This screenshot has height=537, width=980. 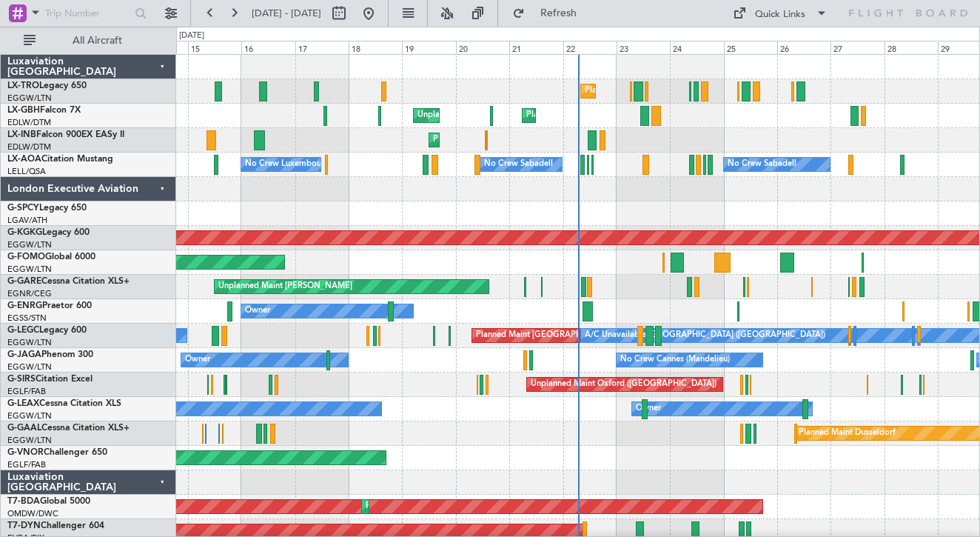 What do you see at coordinates (781, 15) in the screenshot?
I see `div: Quick Links` at bounding box center [781, 15].